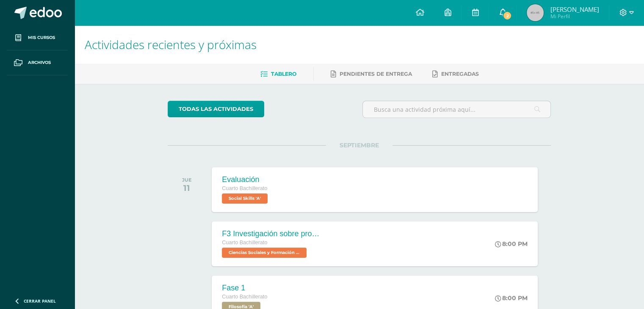 This screenshot has width=644, height=309. Describe the element at coordinates (376, 74) in the screenshot. I see `span: Pendientes de entrega` at that location.